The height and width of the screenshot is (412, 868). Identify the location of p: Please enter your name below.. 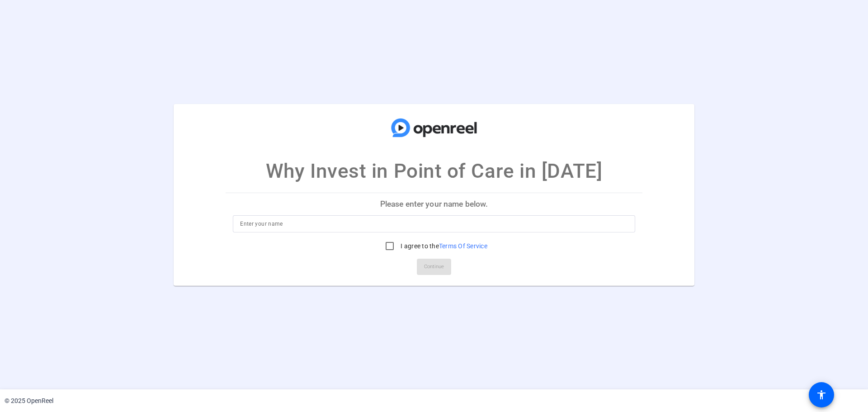
(434, 204).